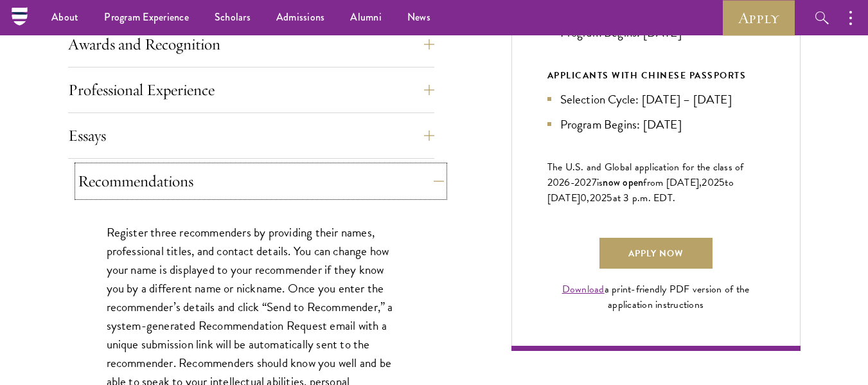 The height and width of the screenshot is (385, 868). What do you see at coordinates (600, 183) in the screenshot?
I see `span: is` at bounding box center [600, 183].